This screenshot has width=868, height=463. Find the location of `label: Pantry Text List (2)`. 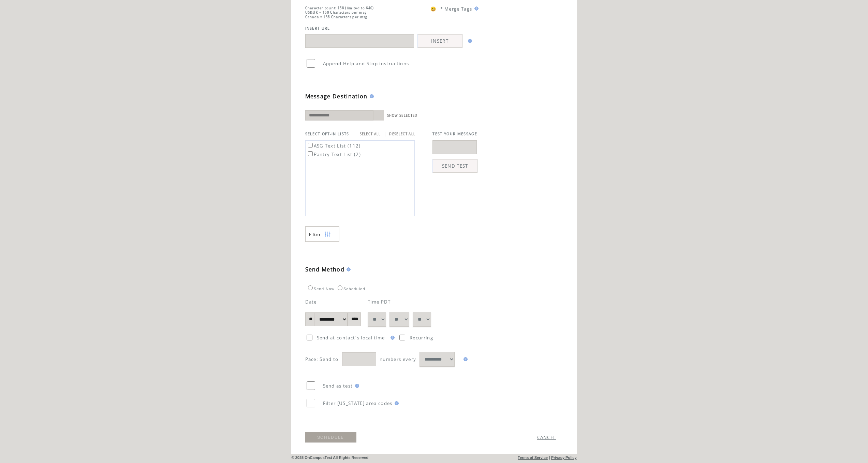

label: Pantry Text List (2) is located at coordinates (334, 154).